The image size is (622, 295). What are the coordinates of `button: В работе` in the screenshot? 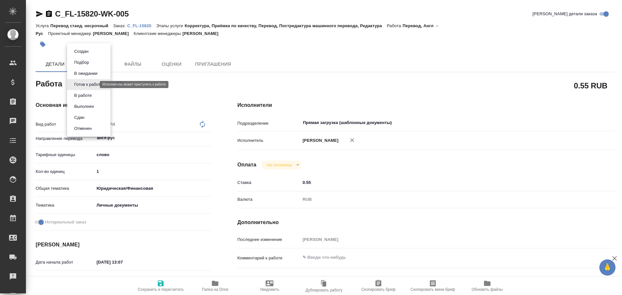 It's located at (83, 96).